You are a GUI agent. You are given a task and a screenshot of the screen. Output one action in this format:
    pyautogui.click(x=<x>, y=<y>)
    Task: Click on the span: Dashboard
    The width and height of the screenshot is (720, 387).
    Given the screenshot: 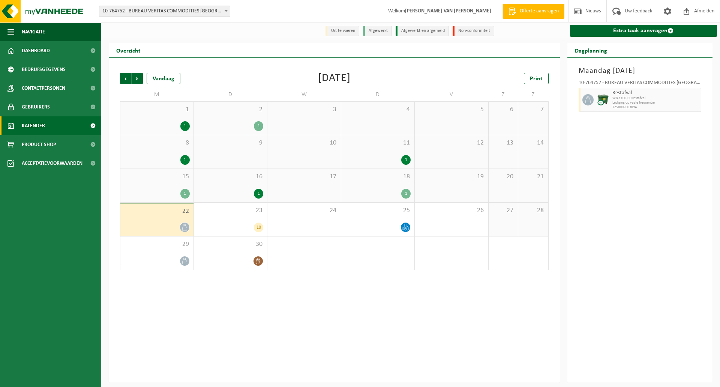 What is the action you would take?
    pyautogui.click(x=36, y=51)
    